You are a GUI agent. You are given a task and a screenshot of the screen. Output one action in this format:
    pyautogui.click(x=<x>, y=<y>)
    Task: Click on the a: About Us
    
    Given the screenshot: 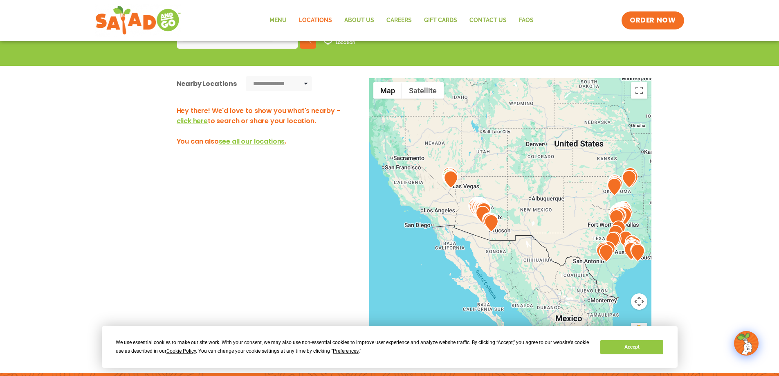 What is the action you would take?
    pyautogui.click(x=359, y=20)
    